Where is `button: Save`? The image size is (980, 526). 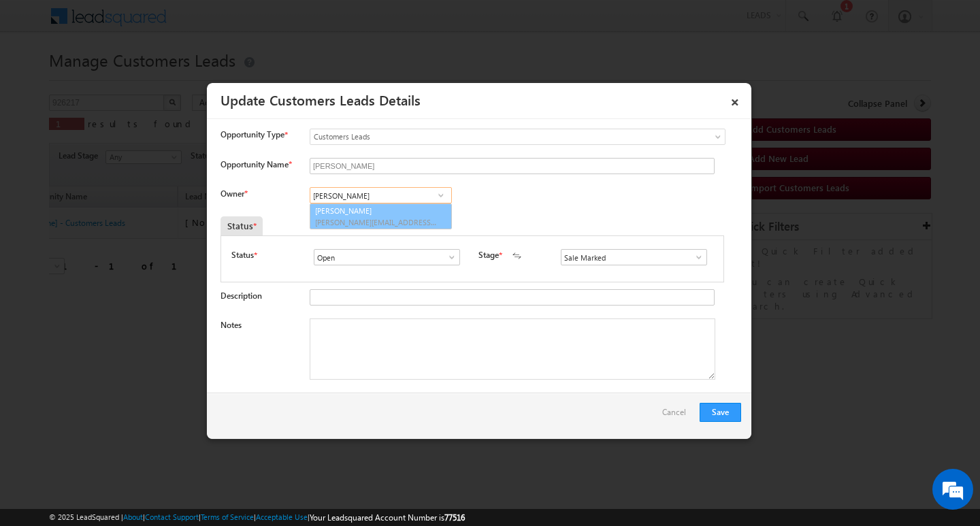
button: Save is located at coordinates (721, 413).